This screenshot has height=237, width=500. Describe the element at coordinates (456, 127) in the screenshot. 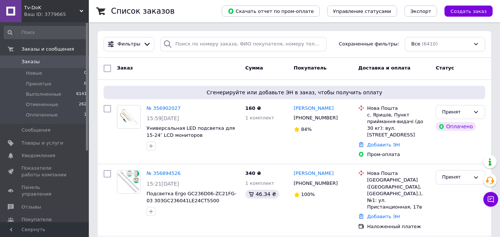

I see `div: Оплачено` at that location.